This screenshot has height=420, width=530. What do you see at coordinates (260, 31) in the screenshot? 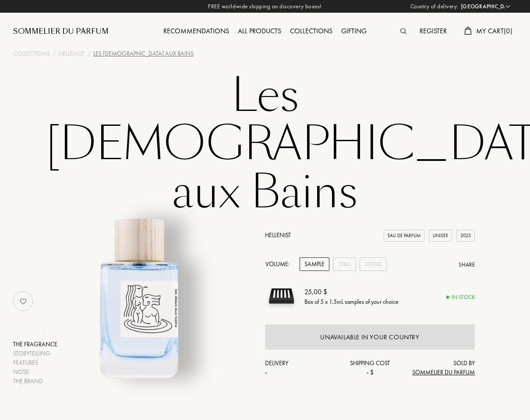
I see `div: All products` at bounding box center [260, 31].